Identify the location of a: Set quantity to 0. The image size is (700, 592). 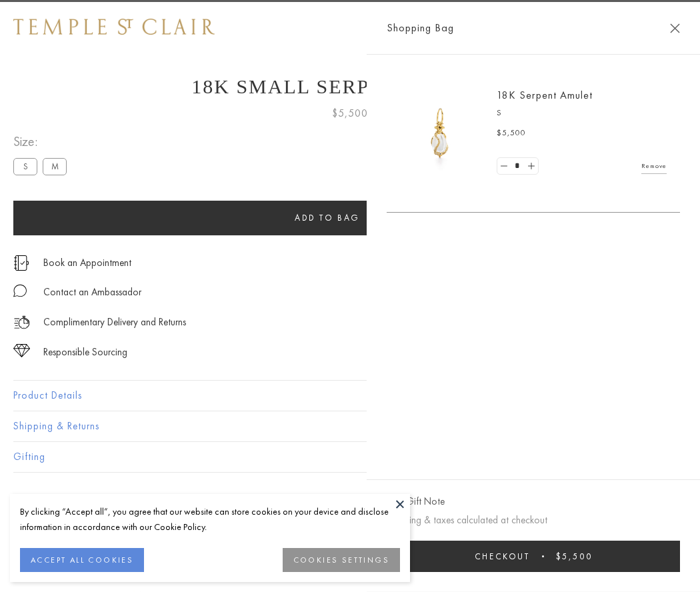
(504, 166).